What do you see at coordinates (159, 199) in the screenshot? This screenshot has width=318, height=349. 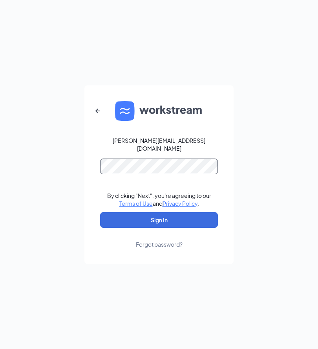 I see `div: By clicking "Next", you're agreeing to our and .` at bounding box center [159, 199].